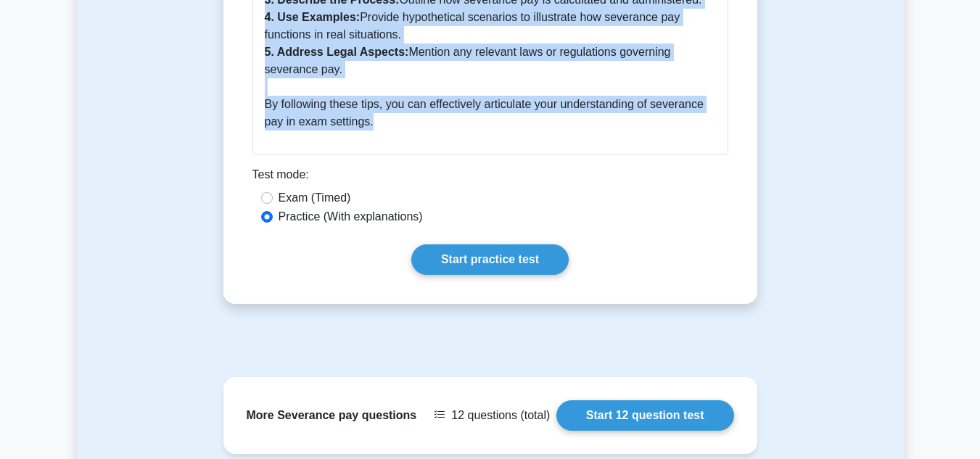 The height and width of the screenshot is (459, 980). I want to click on label: Practice (With explanations), so click(350, 217).